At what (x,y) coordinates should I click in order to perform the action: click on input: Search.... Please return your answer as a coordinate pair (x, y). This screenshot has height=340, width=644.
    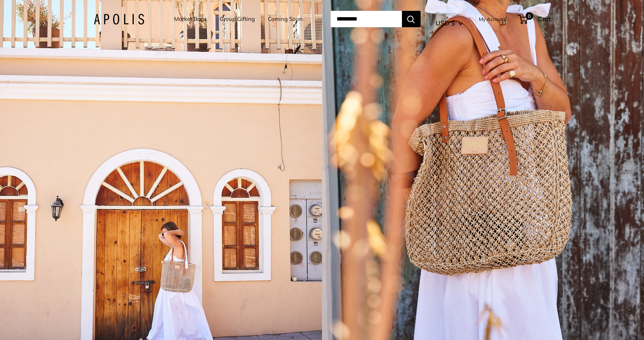
    Looking at the image, I should click on (366, 19).